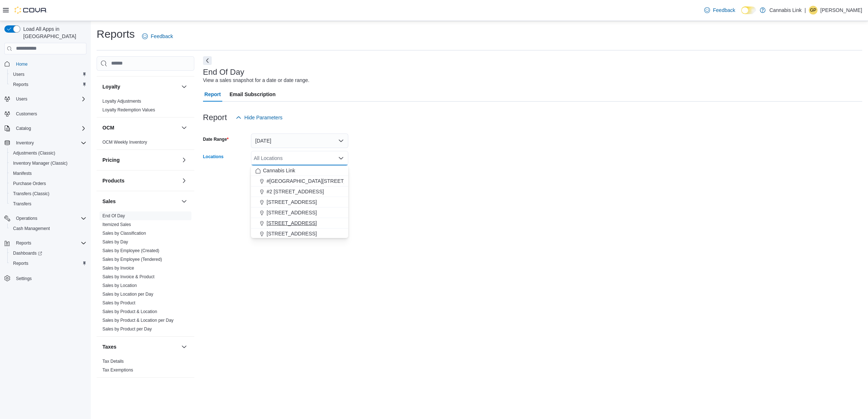 This screenshot has height=419, width=868. Describe the element at coordinates (19, 75) in the screenshot. I see `span: Users` at that location.